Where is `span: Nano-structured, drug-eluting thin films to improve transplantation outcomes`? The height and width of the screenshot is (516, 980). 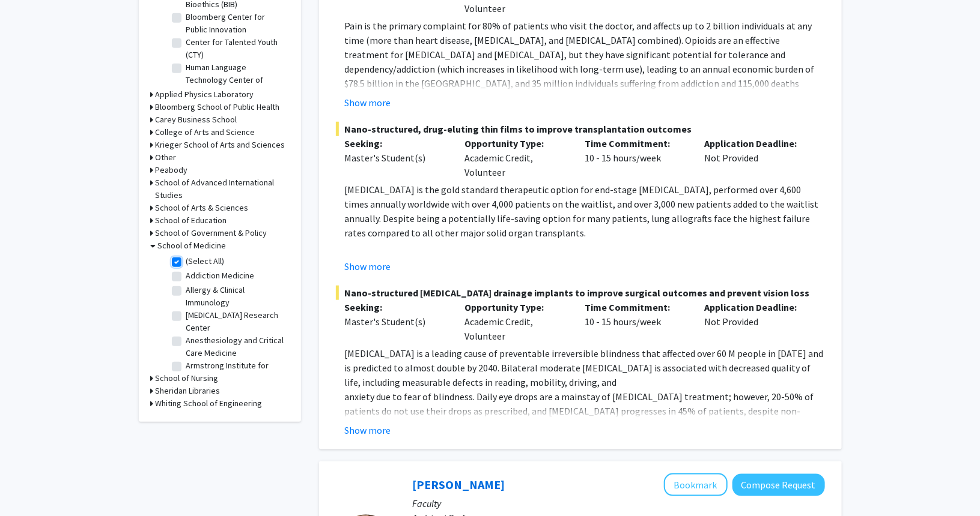
span: Nano-structured, drug-eluting thin films to improve transplantation outcomes is located at coordinates (580, 129).